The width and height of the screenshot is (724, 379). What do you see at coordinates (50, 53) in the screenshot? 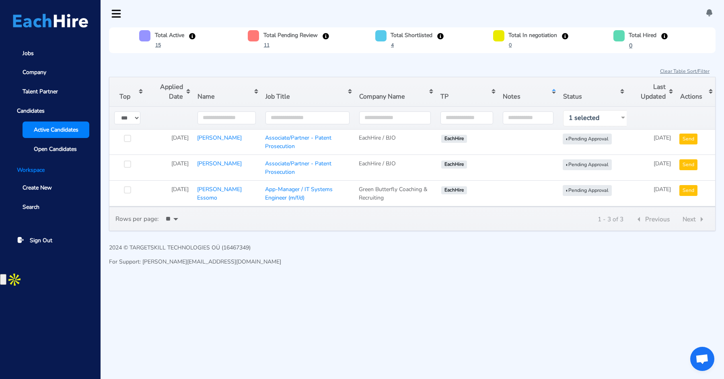
I see `a: Jobs` at bounding box center [50, 53].